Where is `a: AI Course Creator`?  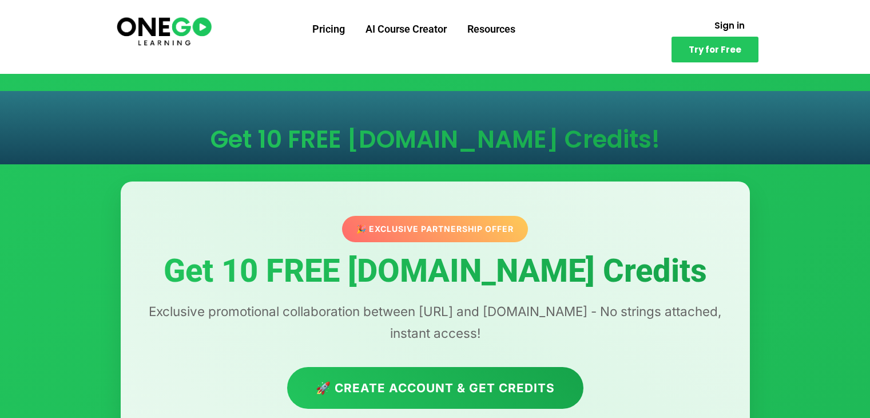
a: AI Course Creator is located at coordinates (406, 29).